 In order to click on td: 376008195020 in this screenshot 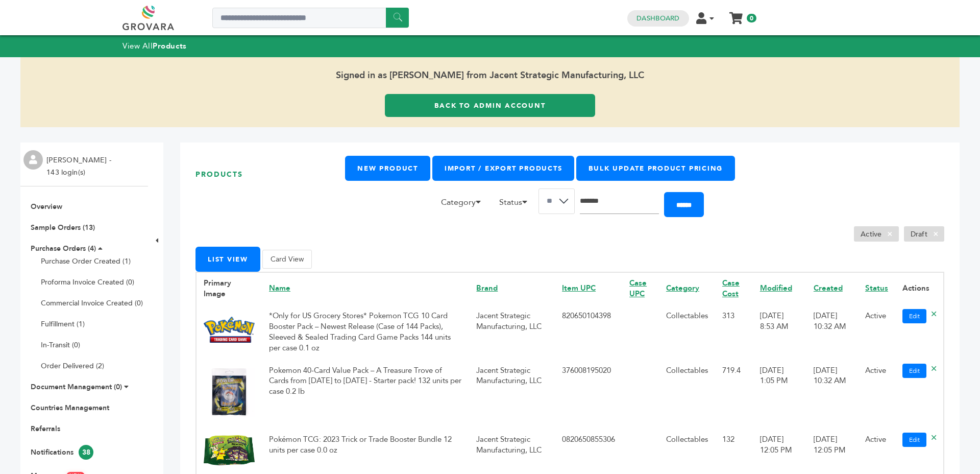, I will do `click(589, 393)`.